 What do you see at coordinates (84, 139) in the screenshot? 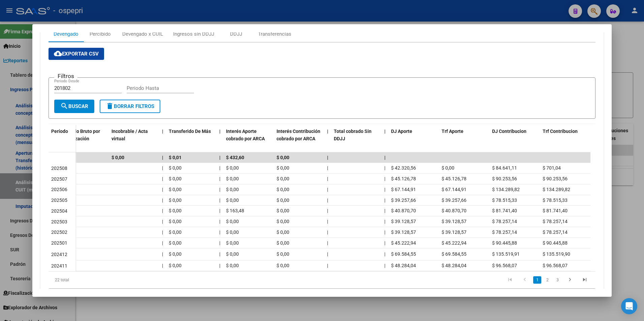
I see `datatable-header-cell: Cobrado Bruto por Fiscalización` at bounding box center [84, 139].